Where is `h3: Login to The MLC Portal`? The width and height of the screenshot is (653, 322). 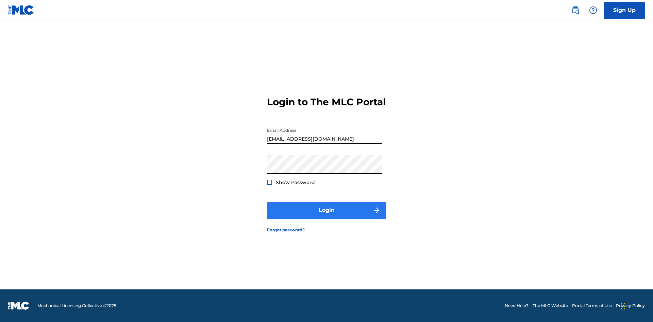
h3: Login to The MLC Portal is located at coordinates (326, 102).